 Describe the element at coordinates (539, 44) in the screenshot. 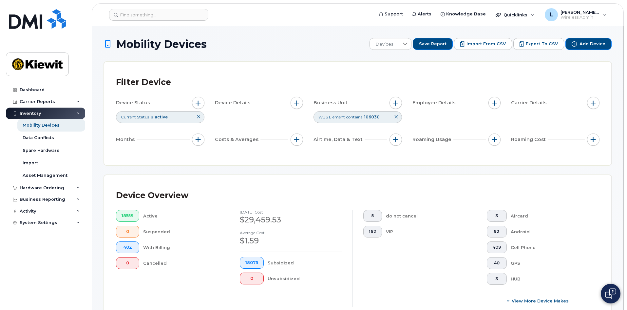

I see `button: Export to CSV` at that location.